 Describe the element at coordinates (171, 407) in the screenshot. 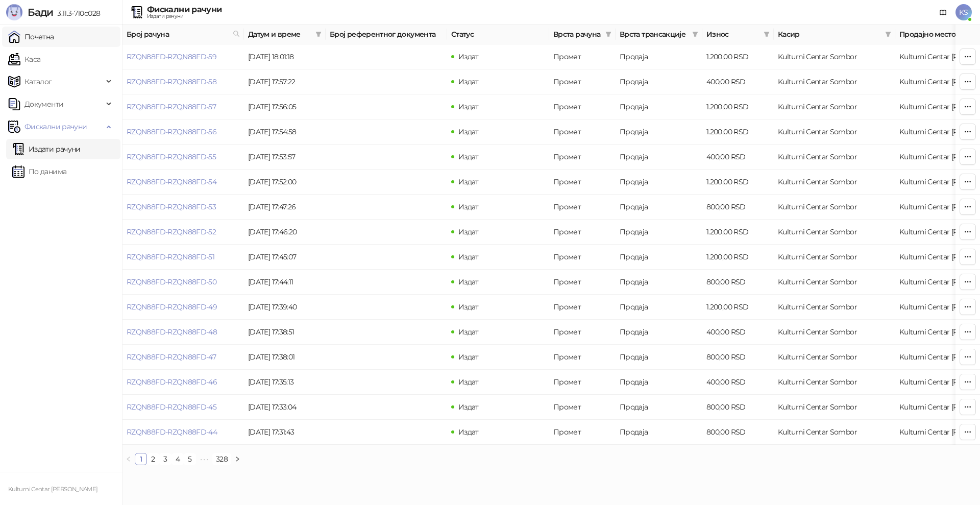

I see `a: RZQN88FD-RZQN88FD-45` at that location.